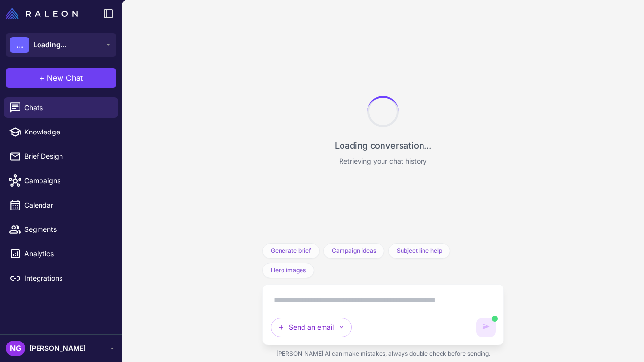  I want to click on div: NG, so click(16, 349).